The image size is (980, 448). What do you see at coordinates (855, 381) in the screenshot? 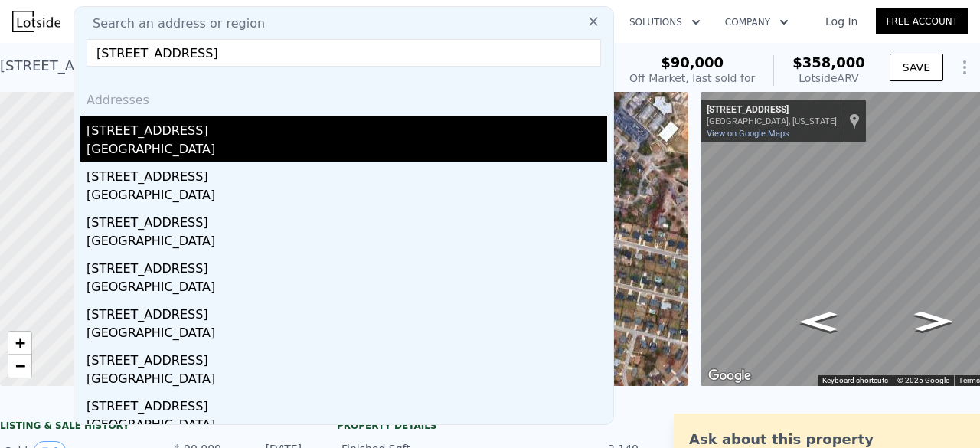
I see `button: Keyboard shortcuts` at bounding box center [855, 381].